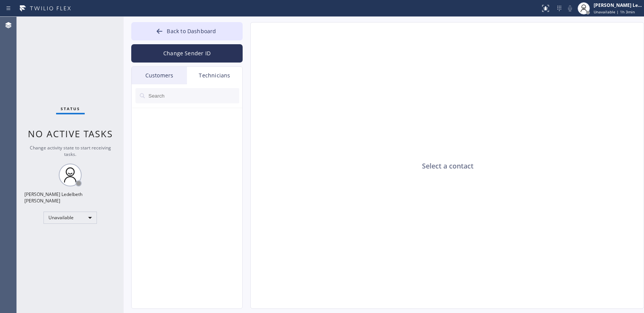 The width and height of the screenshot is (644, 313). I want to click on input: Search, so click(193, 95).